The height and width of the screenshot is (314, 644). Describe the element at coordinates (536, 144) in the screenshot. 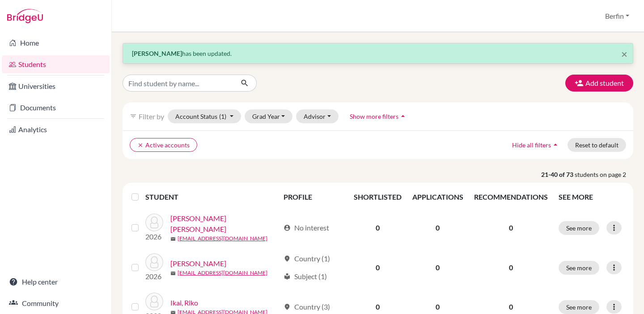

I see `button: Hide all filtersarrow_drop_up` at that location.